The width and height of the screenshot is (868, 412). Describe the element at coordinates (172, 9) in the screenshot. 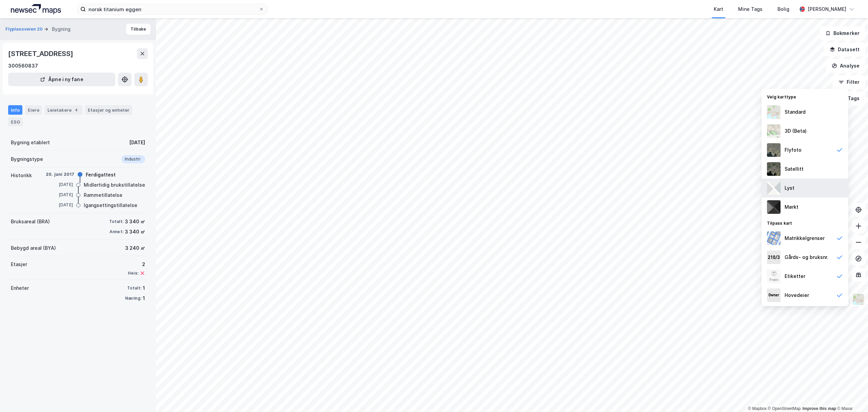

I see `input: Søk på adresse, matrikkel, gårdeiere, leietakere eller personer` at that location.